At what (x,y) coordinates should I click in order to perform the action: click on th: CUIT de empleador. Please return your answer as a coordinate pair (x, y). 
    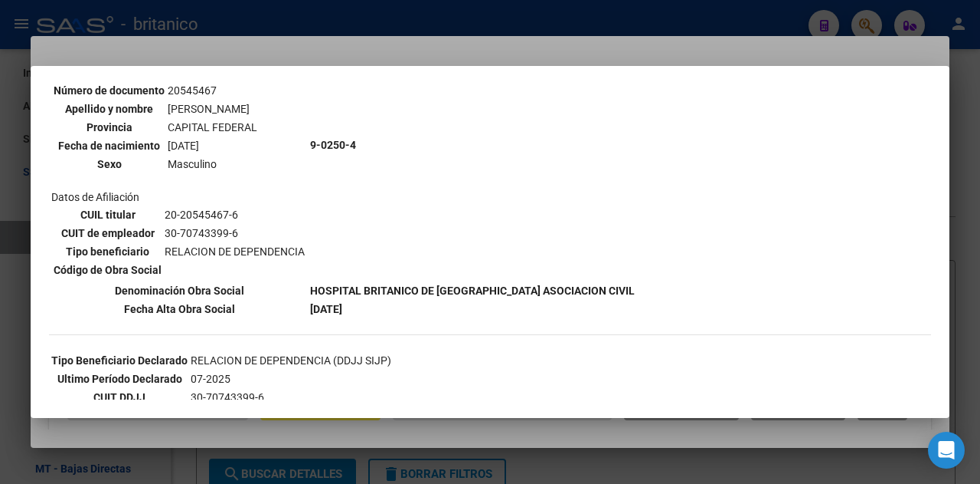
    Looking at the image, I should click on (107, 233).